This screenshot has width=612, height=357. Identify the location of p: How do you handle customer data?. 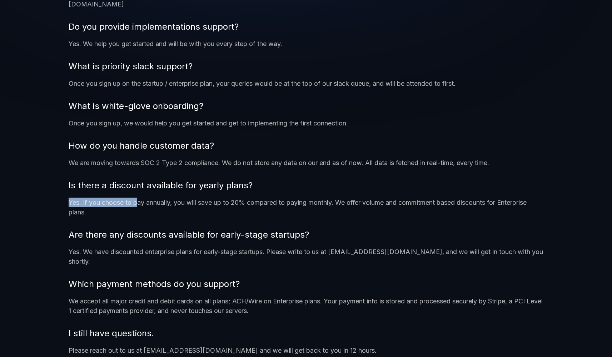
(306, 146).